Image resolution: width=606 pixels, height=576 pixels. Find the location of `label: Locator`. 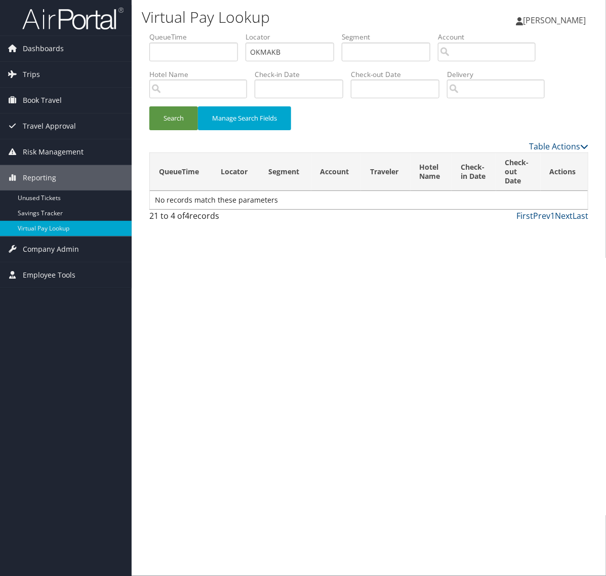

label: Locator is located at coordinates (294, 37).